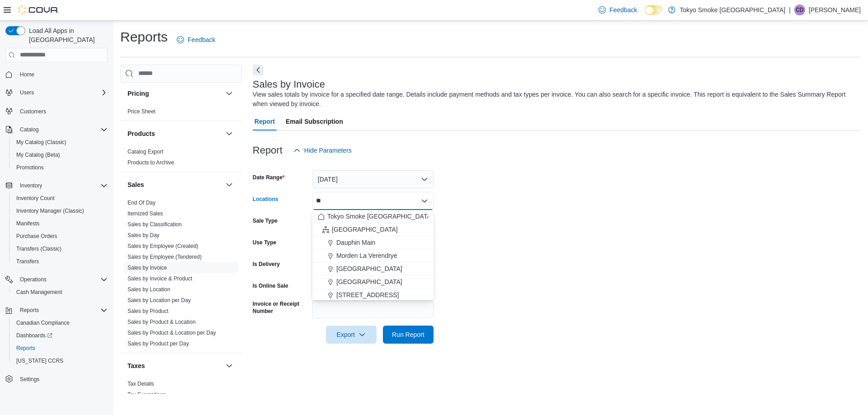 The height and width of the screenshot is (415, 868). I want to click on button: Hide Parameters, so click(322, 150).